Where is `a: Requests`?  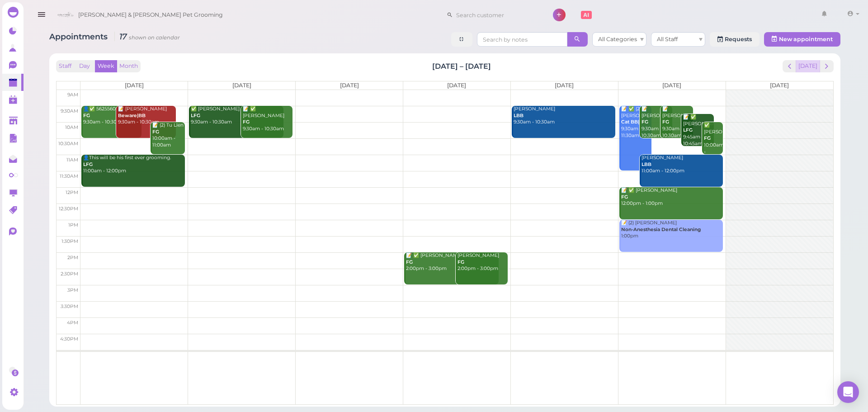
a: Requests is located at coordinates (735, 40).